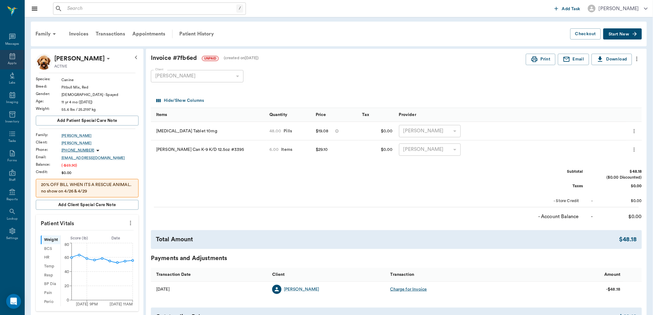 The width and height of the screenshot is (653, 315). Describe the element at coordinates (48, 86) in the screenshot. I see `div: Breed :` at that location.